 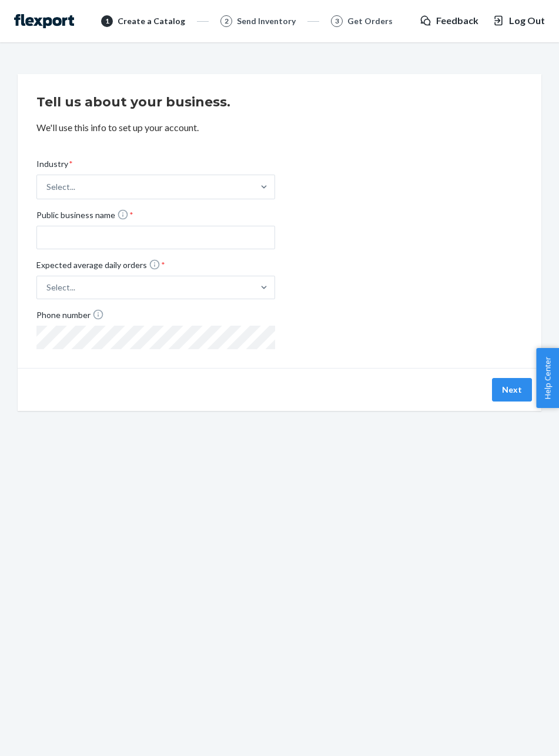 What do you see at coordinates (279, 127) in the screenshot?
I see `p: We'll use this info to set up your account.` at bounding box center [279, 127].